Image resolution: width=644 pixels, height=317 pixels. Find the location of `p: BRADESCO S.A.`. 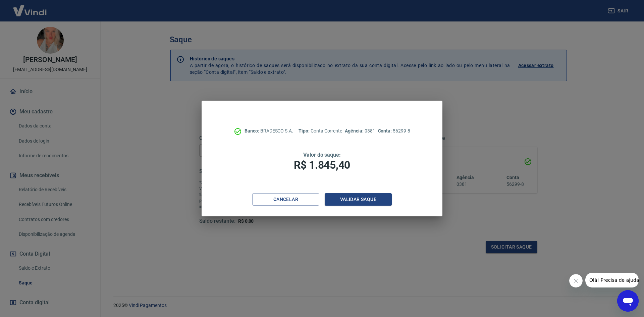

p: BRADESCO S.A. is located at coordinates (268, 131).